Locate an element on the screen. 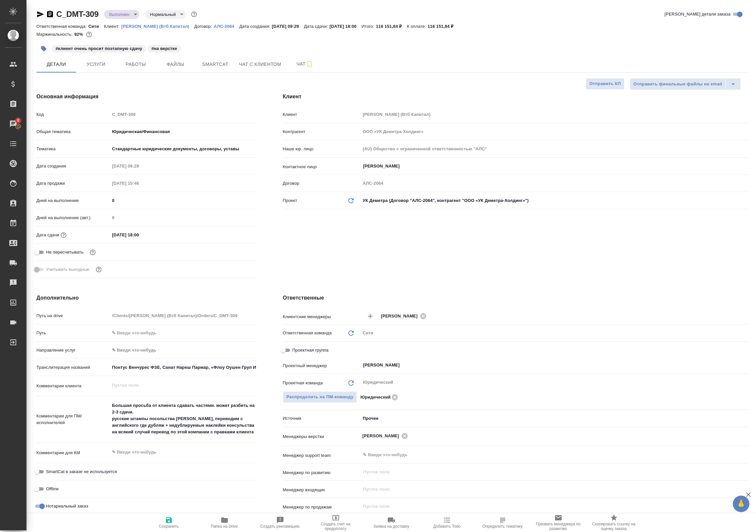  span: Папка на Drive is located at coordinates (225, 526).